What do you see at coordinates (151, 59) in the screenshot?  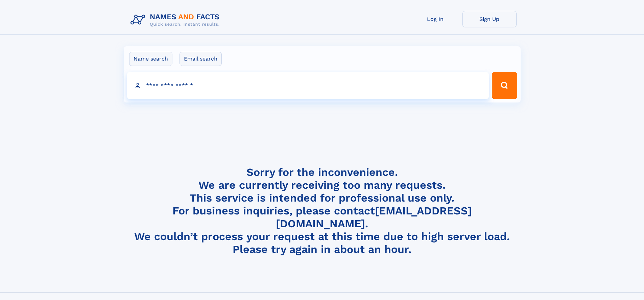 I see `label: Name search` at bounding box center [151, 59].